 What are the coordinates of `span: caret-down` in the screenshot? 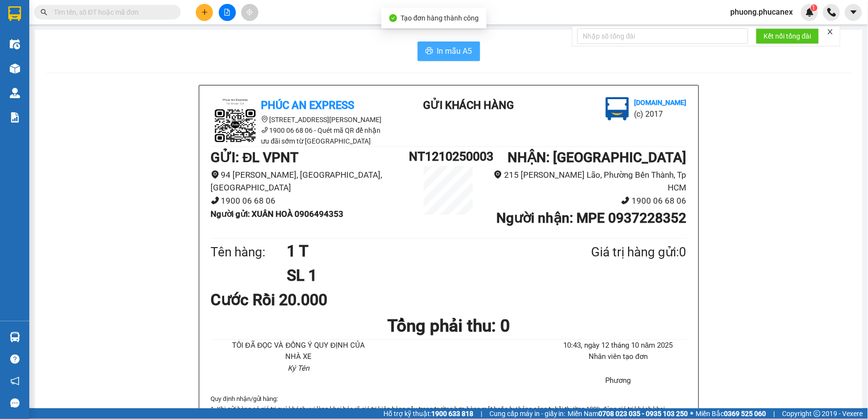 It's located at (854, 12).